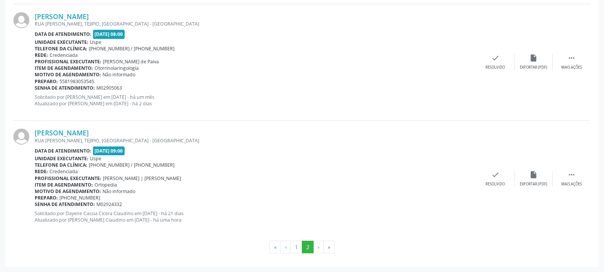 Image resolution: width=604 pixels, height=272 pixels. What do you see at coordinates (302, 247) in the screenshot?
I see `ul: Pagination` at bounding box center [302, 247].